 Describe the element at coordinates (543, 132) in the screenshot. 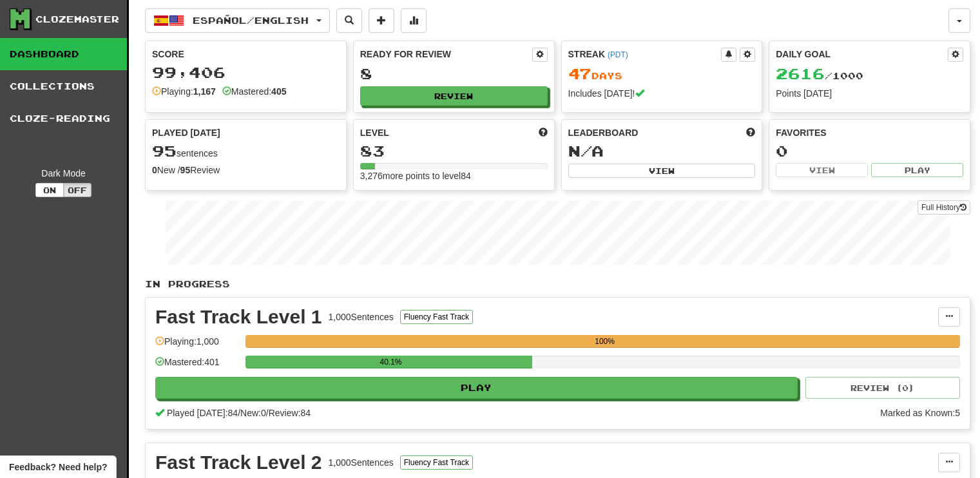

I see `span: Score more points to level up` at that location.